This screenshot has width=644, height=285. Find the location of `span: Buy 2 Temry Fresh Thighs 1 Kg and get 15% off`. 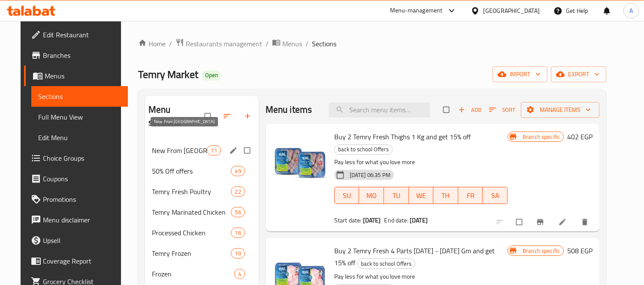

span: Buy 2 Temry Fresh Thighs 1 Kg and get 15% off is located at coordinates (402, 137).